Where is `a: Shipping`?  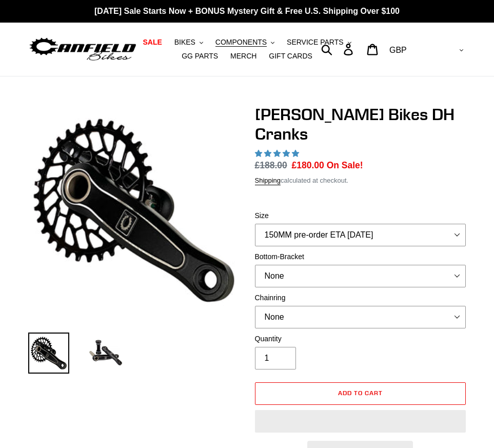 a: Shipping is located at coordinates (268, 180).